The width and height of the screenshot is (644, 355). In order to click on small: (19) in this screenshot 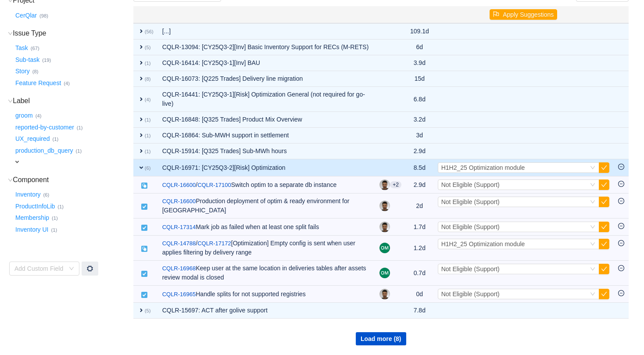, I will do `click(47, 60)`.